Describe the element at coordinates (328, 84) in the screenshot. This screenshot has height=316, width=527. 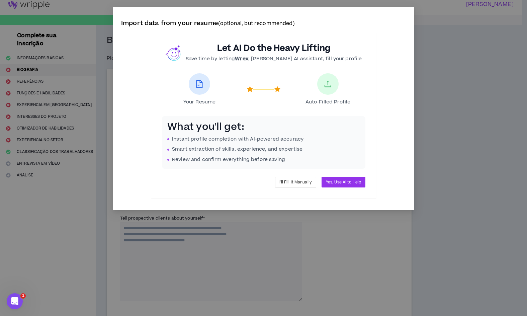
I see `span: upload` at that location.